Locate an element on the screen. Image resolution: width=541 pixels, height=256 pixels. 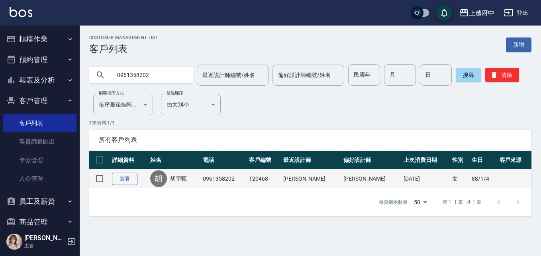
a: 入金管理 is located at coordinates (40, 179).